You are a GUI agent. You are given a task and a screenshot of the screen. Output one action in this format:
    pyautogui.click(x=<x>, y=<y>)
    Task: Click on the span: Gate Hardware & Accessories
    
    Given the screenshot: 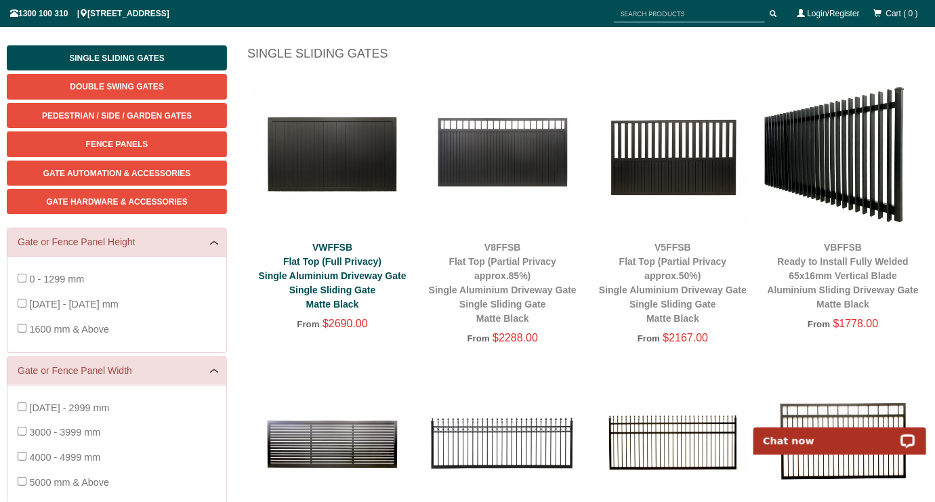 What is the action you would take?
    pyautogui.click(x=117, y=202)
    